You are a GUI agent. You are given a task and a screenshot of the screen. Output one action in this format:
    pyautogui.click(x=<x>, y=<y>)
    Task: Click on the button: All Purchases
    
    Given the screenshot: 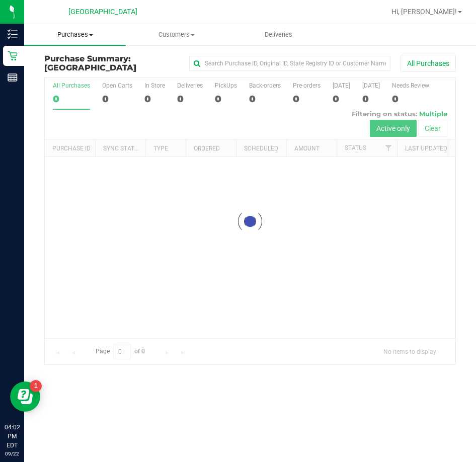 What is the action you would take?
    pyautogui.click(x=429, y=64)
    